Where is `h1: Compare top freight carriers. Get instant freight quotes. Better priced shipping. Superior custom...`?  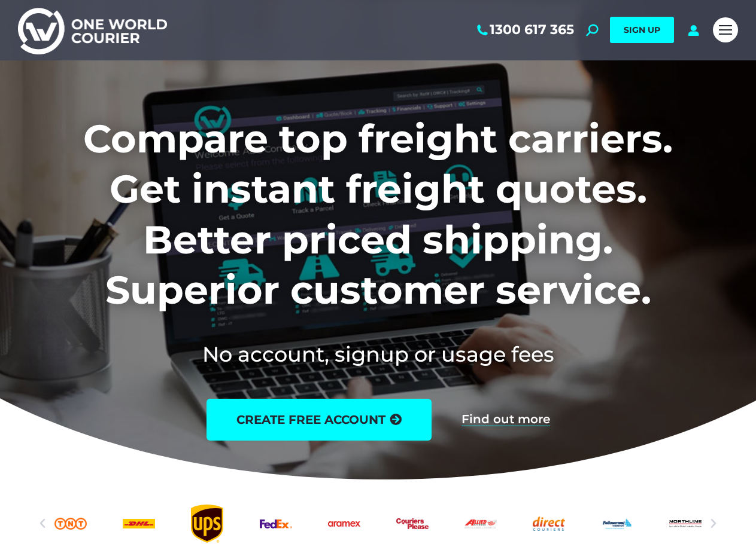
h1: Compare top freight carriers. Get instant freight quotes. Better priced shipping. Superior custom... is located at coordinates (377, 215).